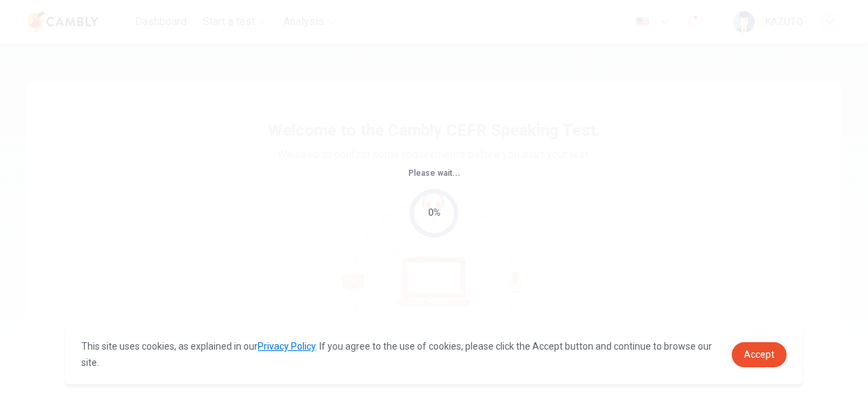 Image resolution: width=868 pixels, height=406 pixels. I want to click on a: Privacy Policy, so click(286, 346).